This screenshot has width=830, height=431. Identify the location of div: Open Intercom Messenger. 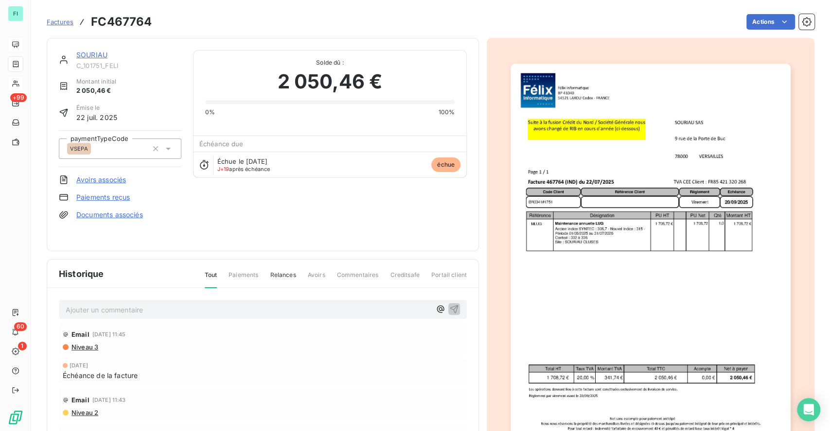
(809, 410).